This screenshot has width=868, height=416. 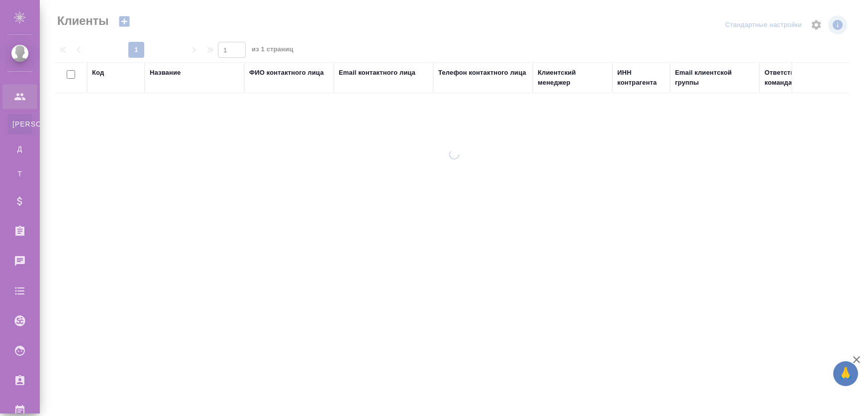 I want to click on div: Телефон контактного лица, so click(x=482, y=73).